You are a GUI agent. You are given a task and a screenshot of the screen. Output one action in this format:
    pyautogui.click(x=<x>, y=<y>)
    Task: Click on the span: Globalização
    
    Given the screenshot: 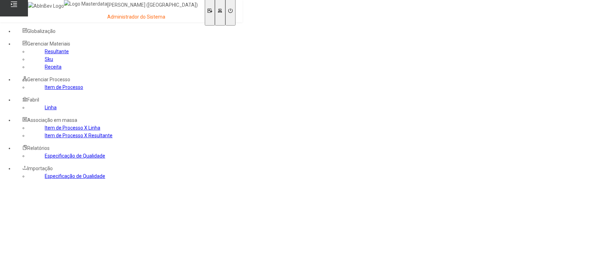 What is the action you would take?
    pyautogui.click(x=41, y=31)
    